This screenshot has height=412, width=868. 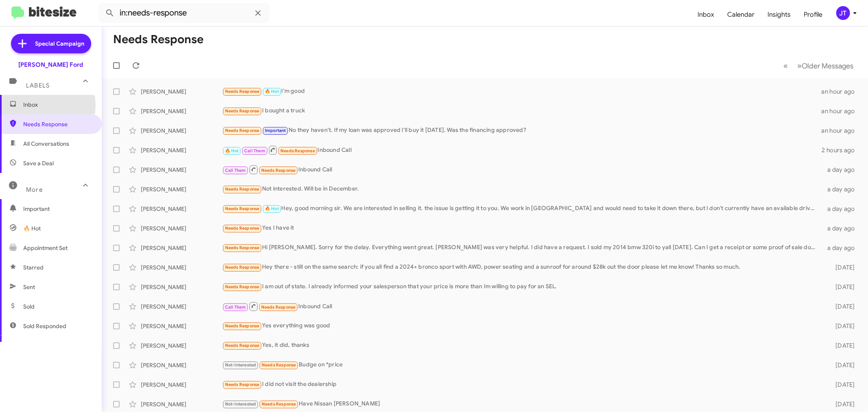 I want to click on button: Next, so click(x=825, y=66).